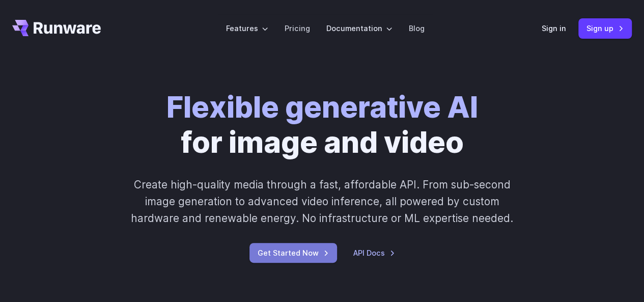 Image resolution: width=644 pixels, height=302 pixels. What do you see at coordinates (322, 107) in the screenshot?
I see `strong: Flexible generative AI` at bounding box center [322, 107].